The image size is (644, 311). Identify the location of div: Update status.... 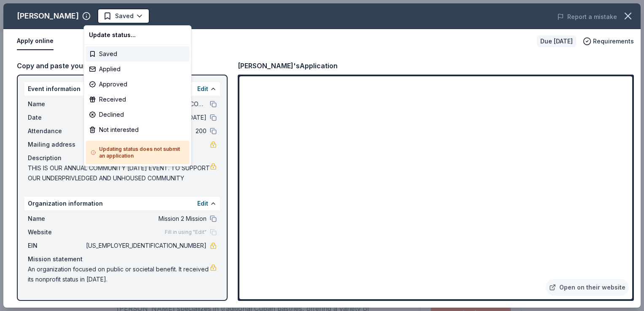
(137, 35).